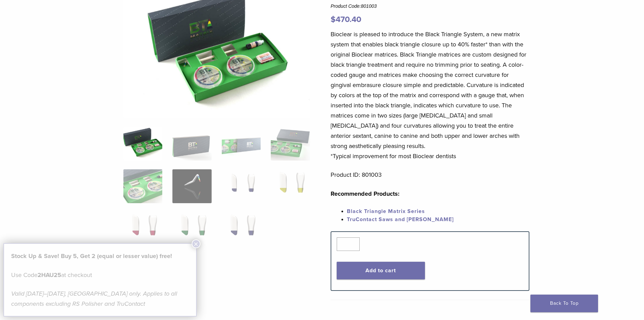 Image resolution: width=644 pixels, height=320 pixels. What do you see at coordinates (196, 244) in the screenshot?
I see `button: Close` at bounding box center [196, 244].